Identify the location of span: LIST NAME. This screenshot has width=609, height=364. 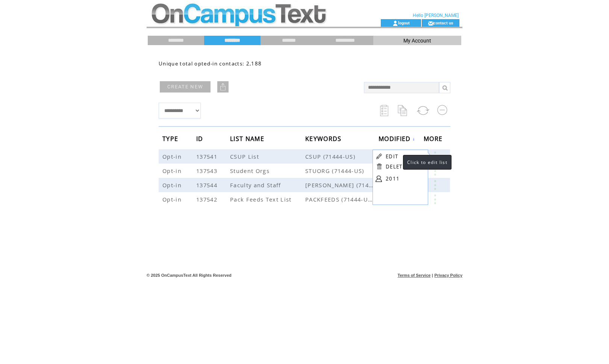
(248, 140).